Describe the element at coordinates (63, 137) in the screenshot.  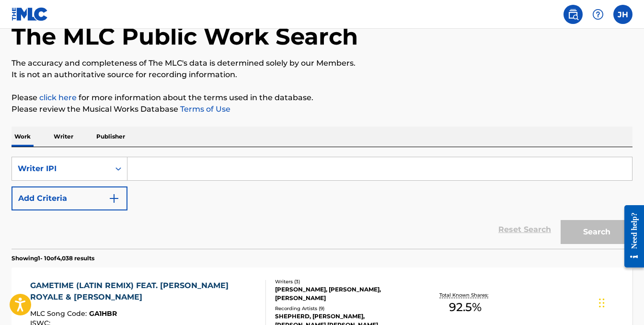
I see `p: Writer` at that location.